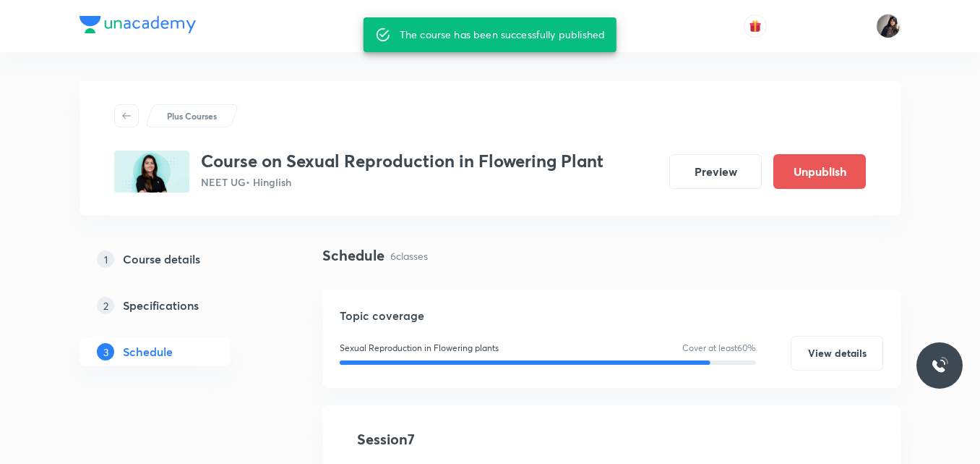  I want to click on a: 2Specifications, so click(178, 305).